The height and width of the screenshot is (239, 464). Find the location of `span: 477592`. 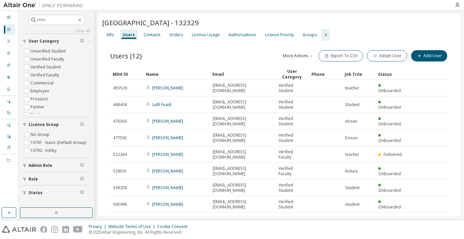

span: 477592 is located at coordinates (120, 138).